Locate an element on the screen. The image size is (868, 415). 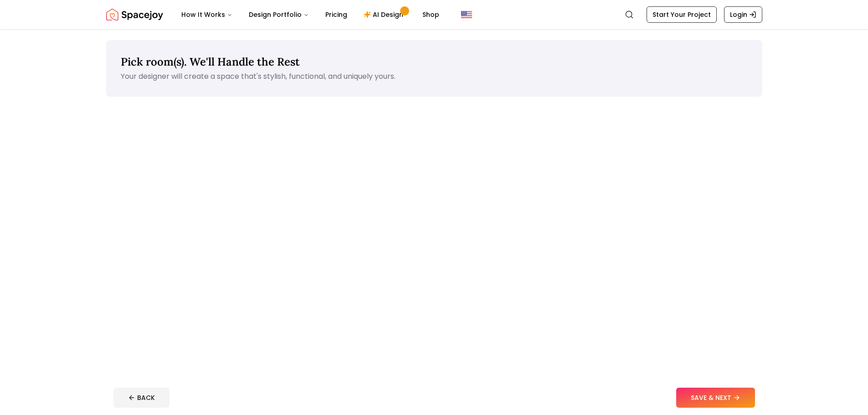
button: BACK is located at coordinates (141, 398).